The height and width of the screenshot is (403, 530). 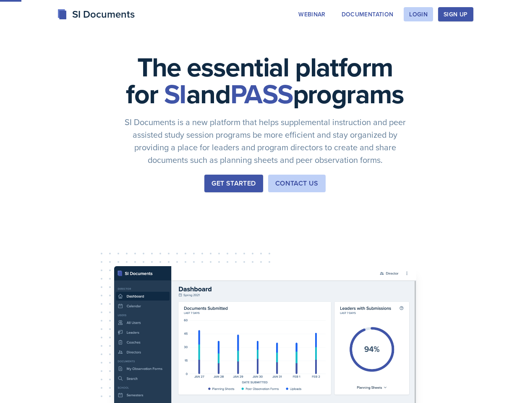 I want to click on div: Contact Us, so click(x=297, y=184).